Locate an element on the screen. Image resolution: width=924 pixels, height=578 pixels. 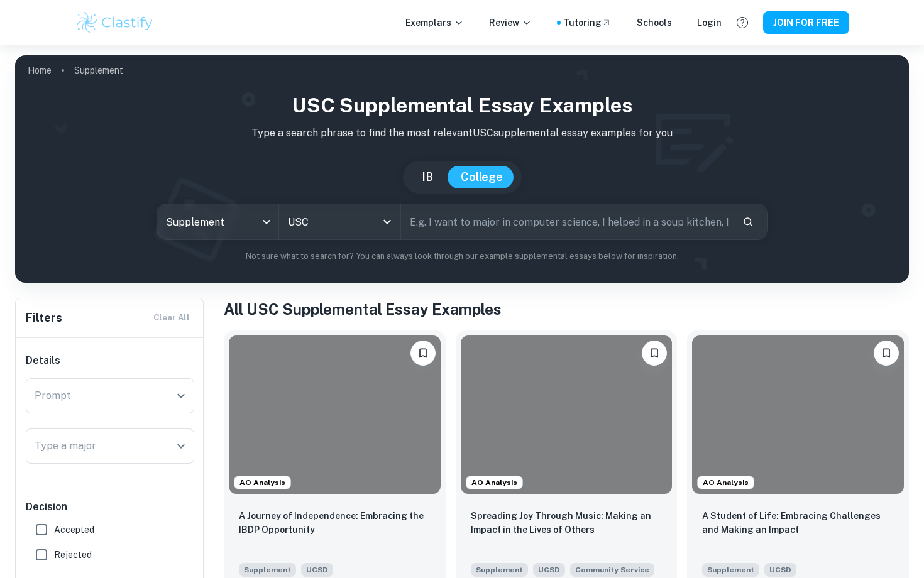
a: Schools is located at coordinates (654, 23).